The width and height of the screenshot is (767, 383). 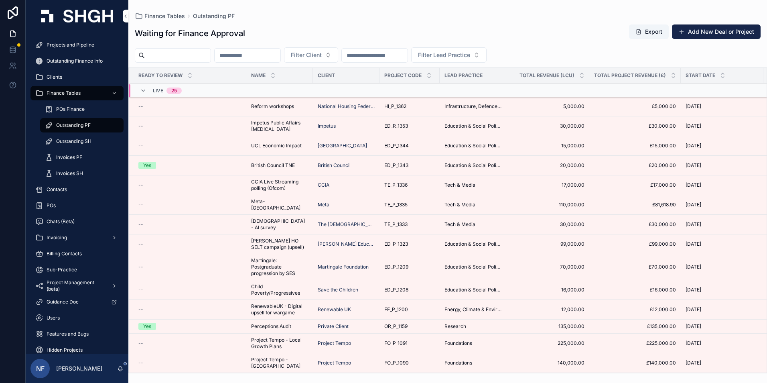 What do you see at coordinates (635, 309) in the screenshot?
I see `a: £12,000.00` at bounding box center [635, 309].